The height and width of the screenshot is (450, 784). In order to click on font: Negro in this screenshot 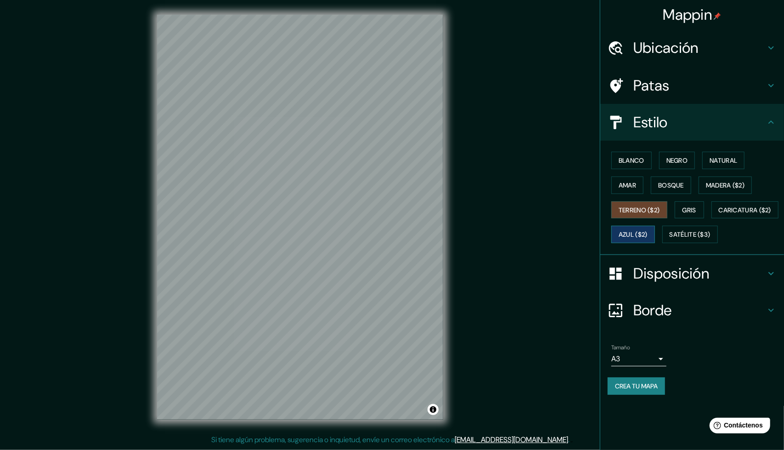, I will do `click(677, 160)`.